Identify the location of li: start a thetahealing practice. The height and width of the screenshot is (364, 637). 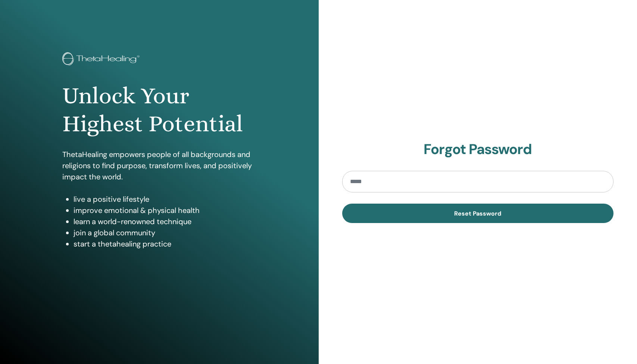
(165, 244).